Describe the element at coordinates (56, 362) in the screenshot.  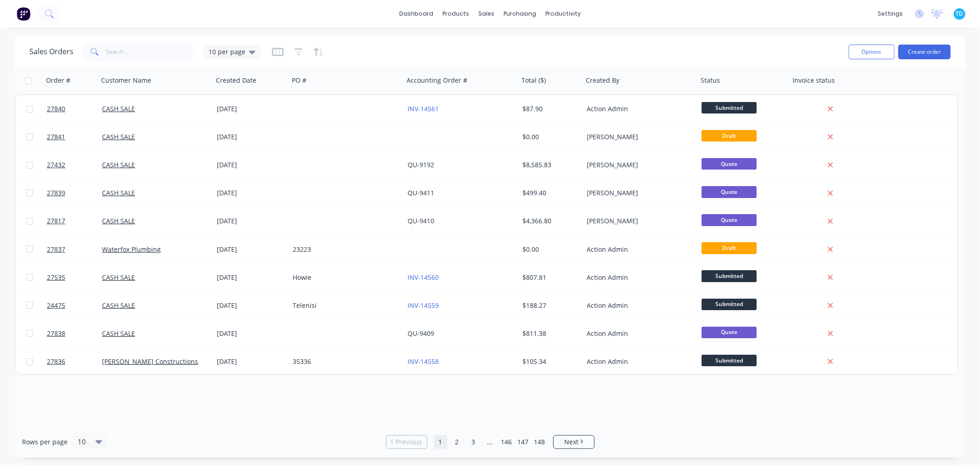
I see `span: 27836` at that location.